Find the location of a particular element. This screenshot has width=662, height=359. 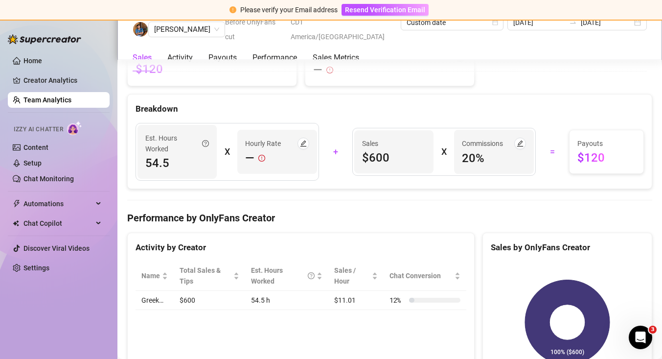

img: logo-BBDzfeDw.svg is located at coordinates (45, 39).